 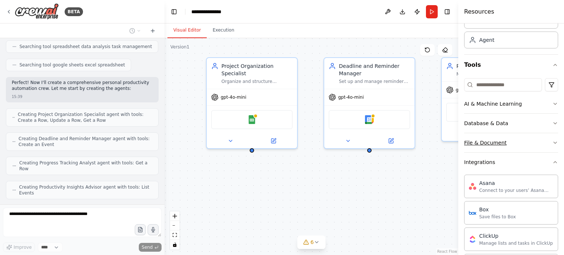 I want to click on div: Connect to your users’ Asana accounts, so click(x=516, y=191).